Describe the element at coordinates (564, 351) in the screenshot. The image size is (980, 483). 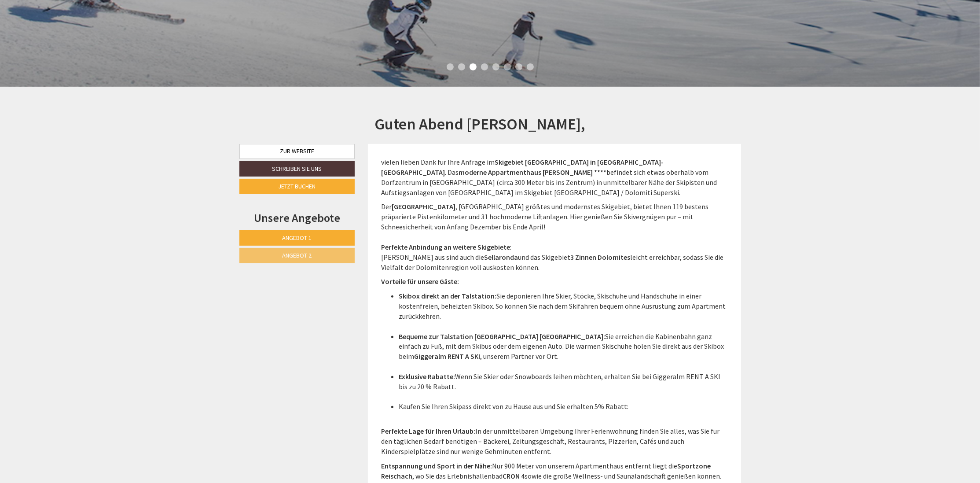
I see `li: Sie erreichen die Kabinenbahn ganz einfach zu Fuß, mit dem Skibus oder dem eigenen Auto. Die warm...` at that location.